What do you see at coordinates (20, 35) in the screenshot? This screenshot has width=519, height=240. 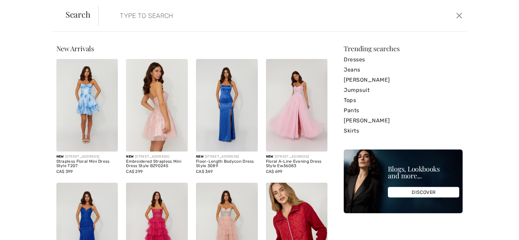 I see `strong: Name` at bounding box center [20, 35].